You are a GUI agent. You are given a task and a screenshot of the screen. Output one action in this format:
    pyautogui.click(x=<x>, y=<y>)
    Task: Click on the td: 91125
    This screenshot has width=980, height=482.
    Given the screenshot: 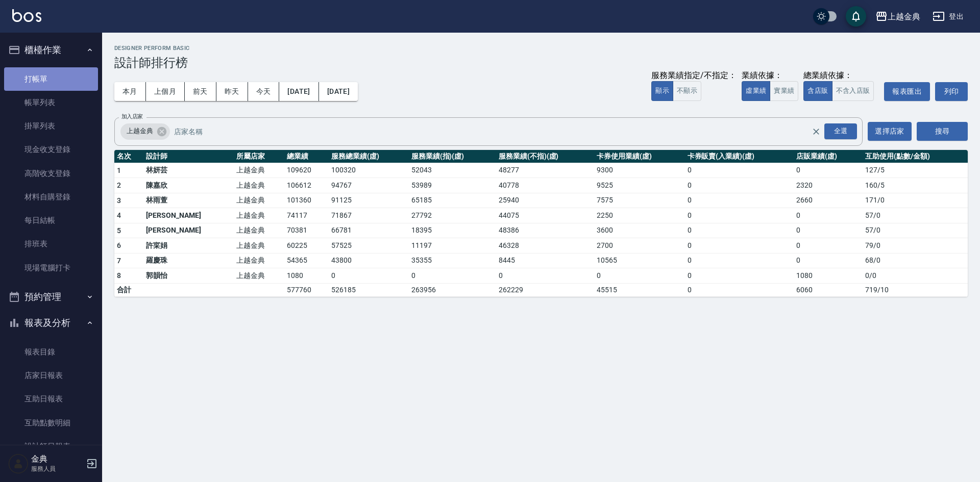 What is the action you would take?
    pyautogui.click(x=369, y=200)
    